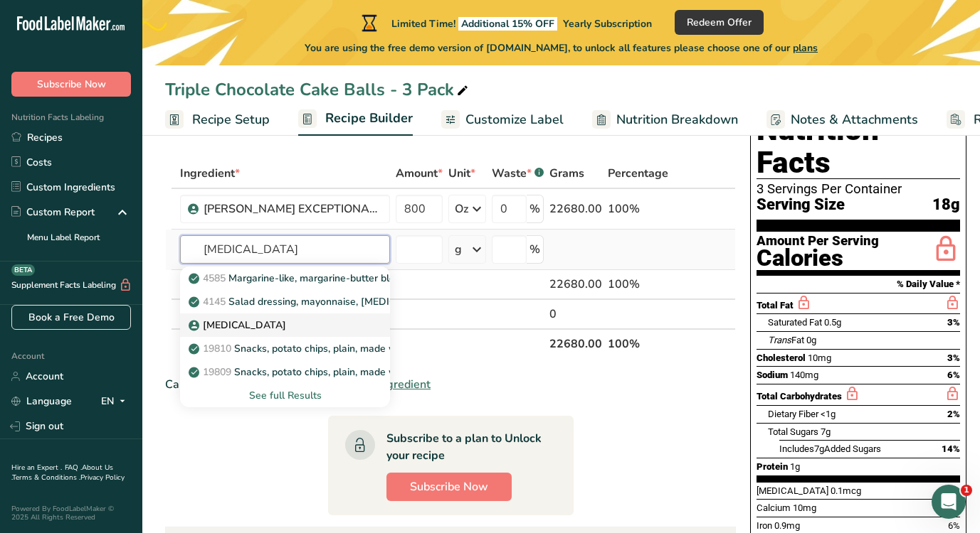  Describe the element at coordinates (362, 344) in the screenshot. I see `th: Net Totals` at that location.